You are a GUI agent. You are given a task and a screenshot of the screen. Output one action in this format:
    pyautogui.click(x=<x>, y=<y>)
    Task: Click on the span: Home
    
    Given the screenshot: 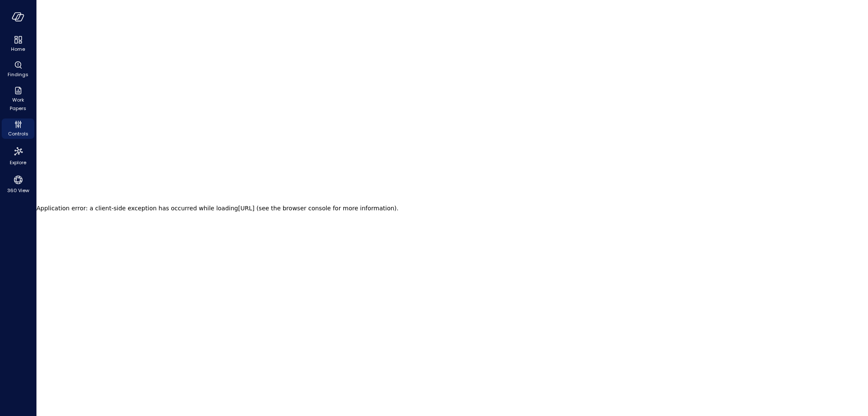 What is the action you would take?
    pyautogui.click(x=18, y=49)
    